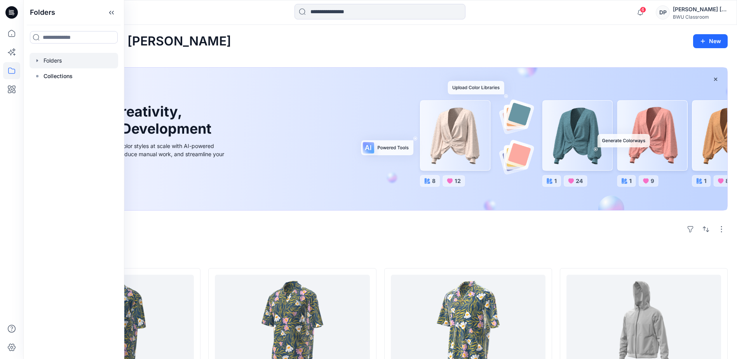 The image size is (737, 359). Describe the element at coordinates (139, 154) in the screenshot. I see `div: Explore ideas faster and recolor styles at scale with AI-powered tools that boost creativity, red...` at that location.